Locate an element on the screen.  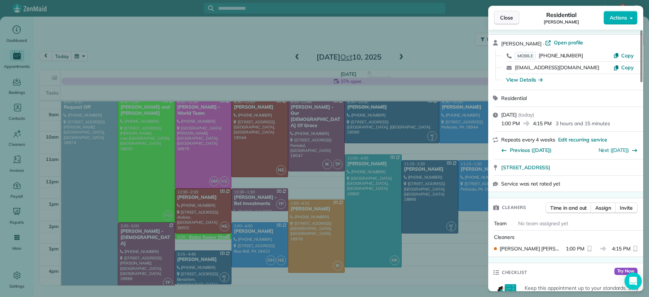
span: Actions is located at coordinates (619, 18).